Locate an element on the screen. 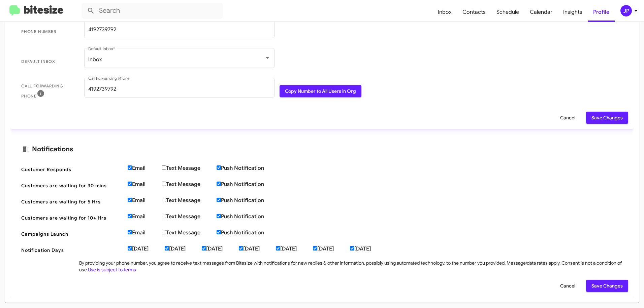 This screenshot has width=644, height=308. span: Customers are waiting for 5 Hrs is located at coordinates (71, 202).